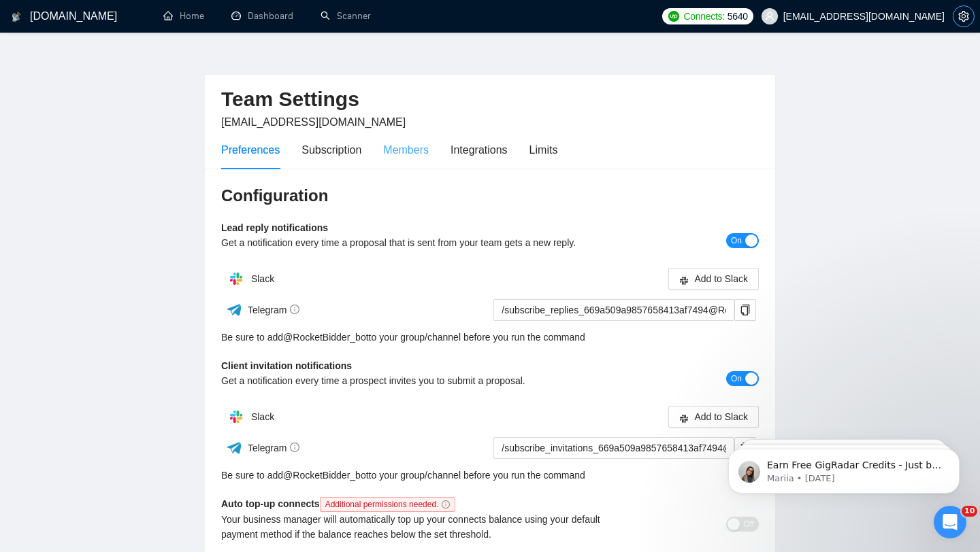  Describe the element at coordinates (748, 524) in the screenshot. I see `span: Off` at that location.